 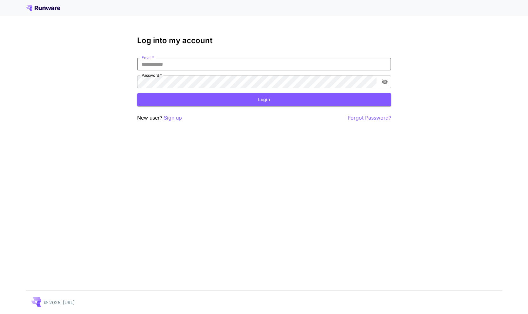 I want to click on p: New user?, so click(x=159, y=118).